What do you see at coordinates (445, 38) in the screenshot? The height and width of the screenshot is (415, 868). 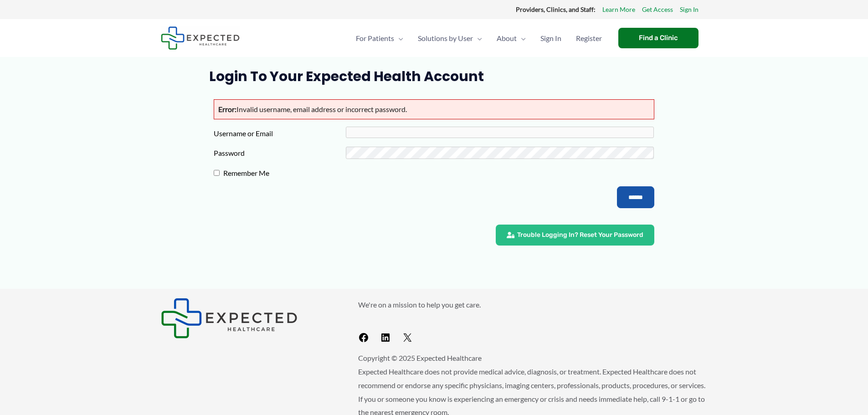 I see `span: Solutions by User` at bounding box center [445, 38].